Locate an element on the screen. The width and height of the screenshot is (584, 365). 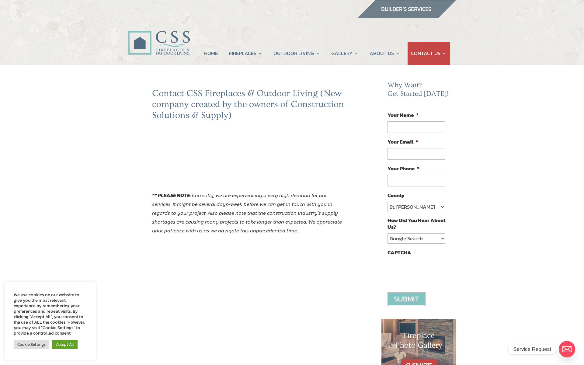
label: Your Phone is located at coordinates (403, 168).